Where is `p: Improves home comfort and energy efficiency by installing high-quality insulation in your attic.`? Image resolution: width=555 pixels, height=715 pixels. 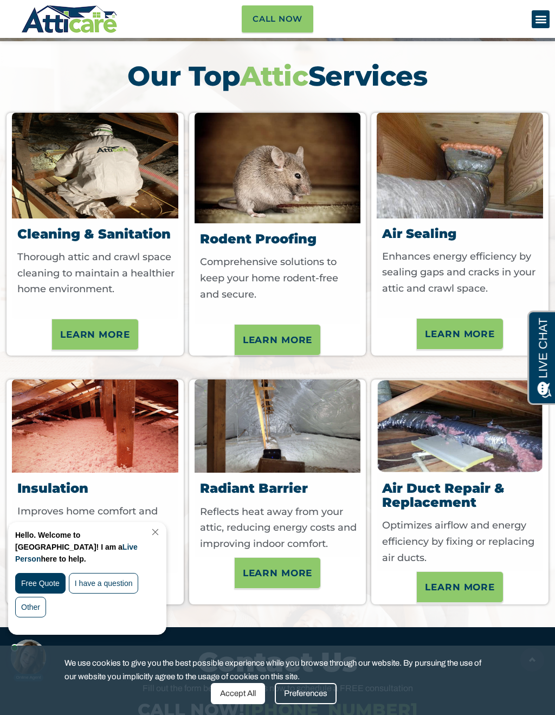 p: Improves home comfort and energy efficiency by installing high-quality insulation in your attic. is located at coordinates (96, 535).